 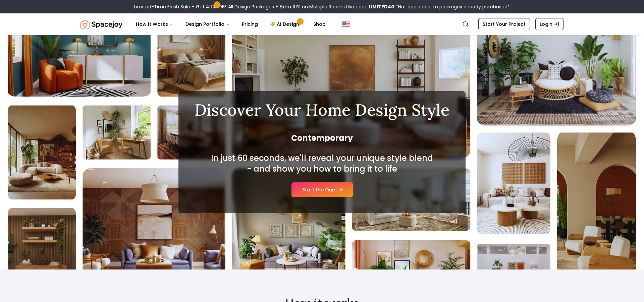 I want to click on nav: Main, so click(x=231, y=24).